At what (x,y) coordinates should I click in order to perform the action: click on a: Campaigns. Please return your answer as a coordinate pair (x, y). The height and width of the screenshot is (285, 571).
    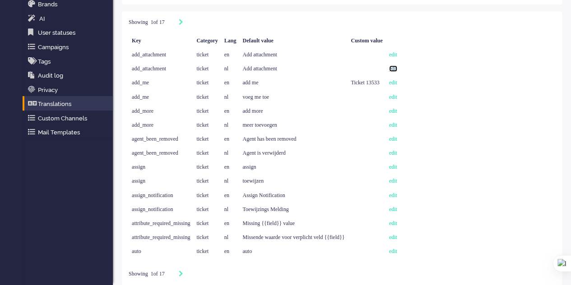
    Looking at the image, I should click on (70, 47).